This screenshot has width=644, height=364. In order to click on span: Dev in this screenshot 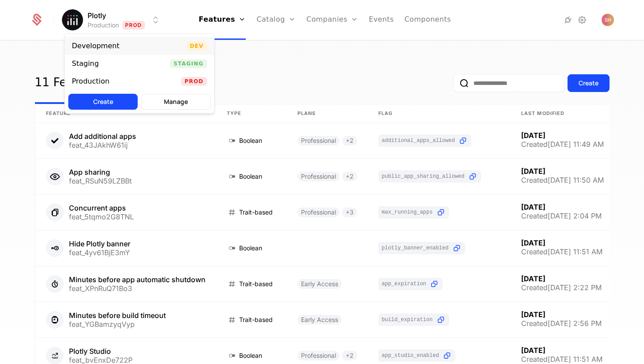, I will do `click(196, 46)`.